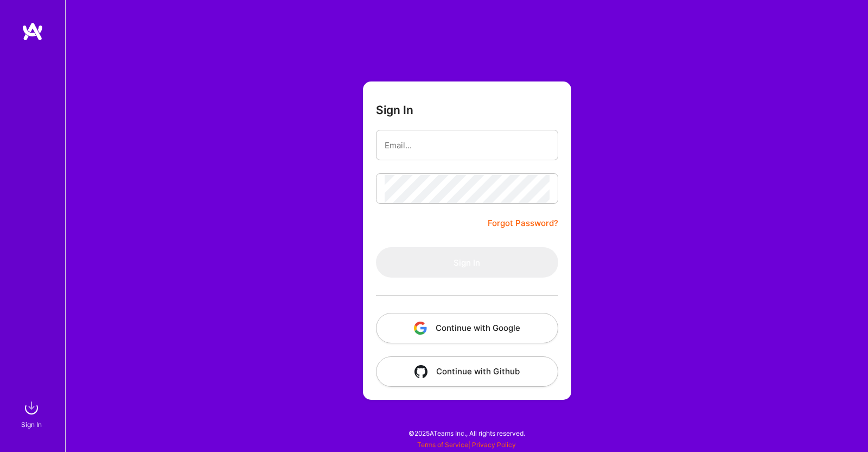 This screenshot has height=452, width=868. Describe the element at coordinates (467, 145) in the screenshot. I see `input: Email...` at that location.